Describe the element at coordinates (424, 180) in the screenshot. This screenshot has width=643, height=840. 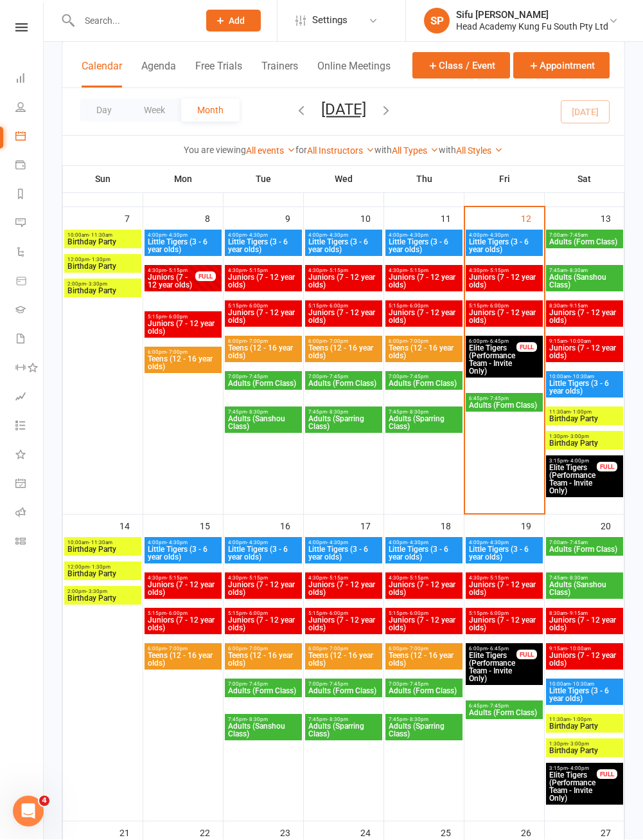
I see `th: Thu` at that location.